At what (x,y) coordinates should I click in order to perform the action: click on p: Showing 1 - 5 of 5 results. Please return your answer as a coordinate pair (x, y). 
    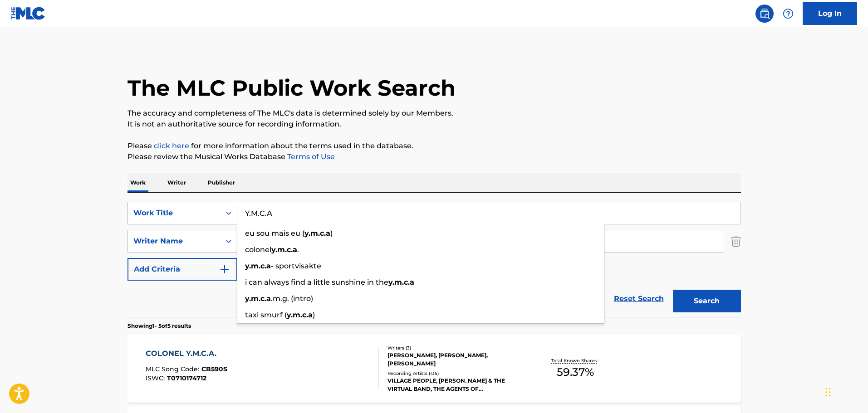
    Looking at the image, I should click on (159, 326).